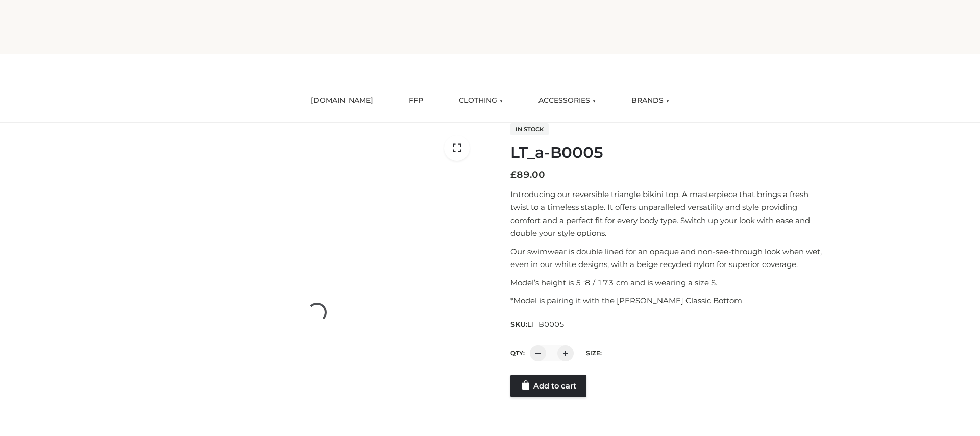  What do you see at coordinates (669, 214) in the screenshot?
I see `p: Introducing our reversible triangle bikini top. A masterpiece that brings a fresh twist to a time...` at bounding box center [669, 214].